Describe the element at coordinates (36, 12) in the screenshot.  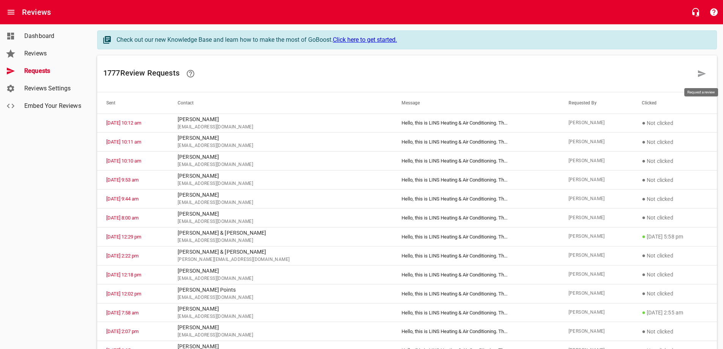
I see `h6: Reviews` at that location.